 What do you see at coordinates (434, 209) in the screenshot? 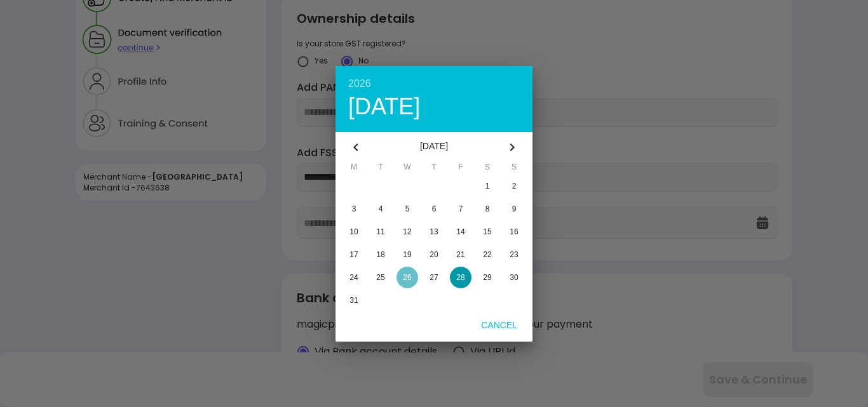
I see `span: 6` at bounding box center [434, 209].